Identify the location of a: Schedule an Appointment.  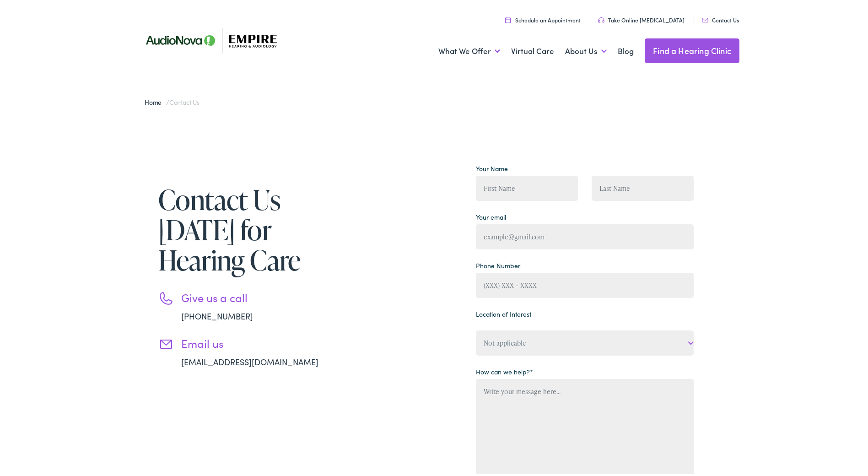
(543, 18).